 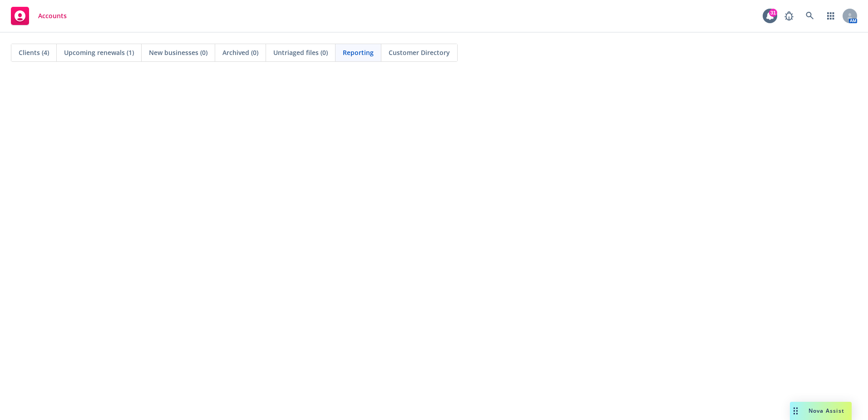 I want to click on button: Nova Assist, so click(x=821, y=411).